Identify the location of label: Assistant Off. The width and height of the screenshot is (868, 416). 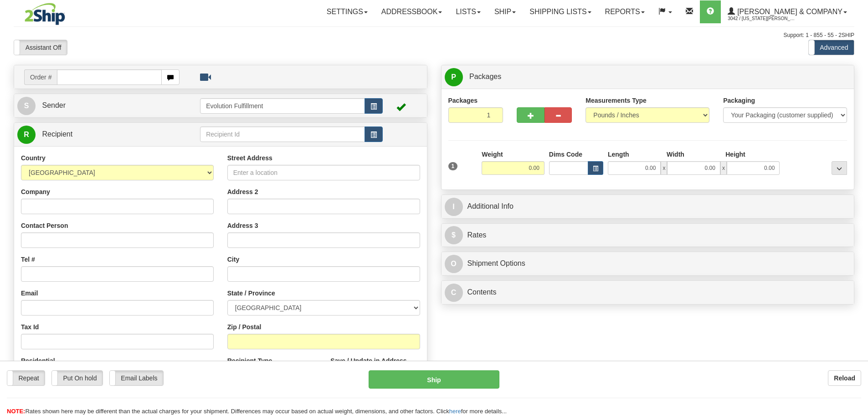
(40, 47).